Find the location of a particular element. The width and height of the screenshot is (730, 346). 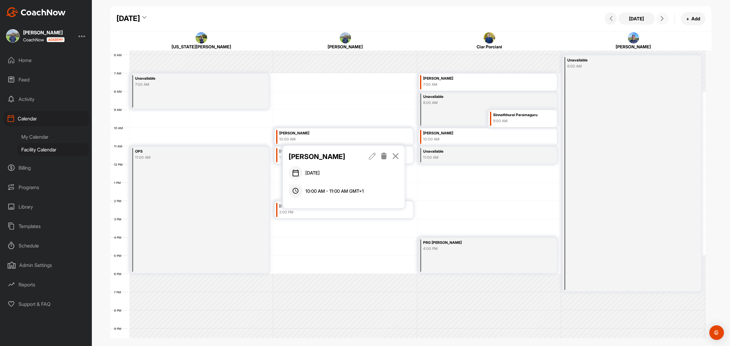

img: square_97d7065dee9584326f299e5bc88bd91d.jpg is located at coordinates (201, 38).